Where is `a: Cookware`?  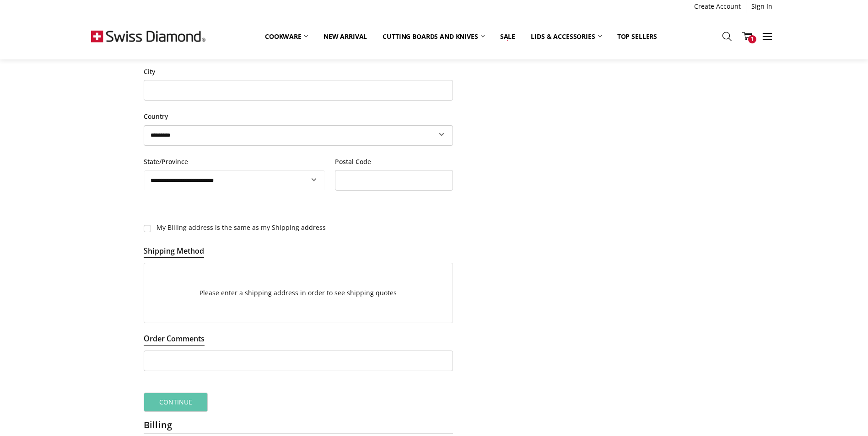
a: Cookware is located at coordinates (286, 36).